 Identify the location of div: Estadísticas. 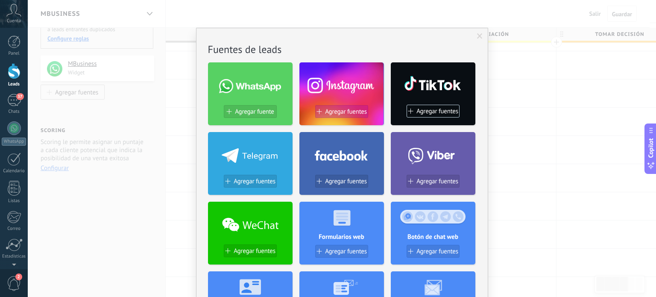
(14, 256).